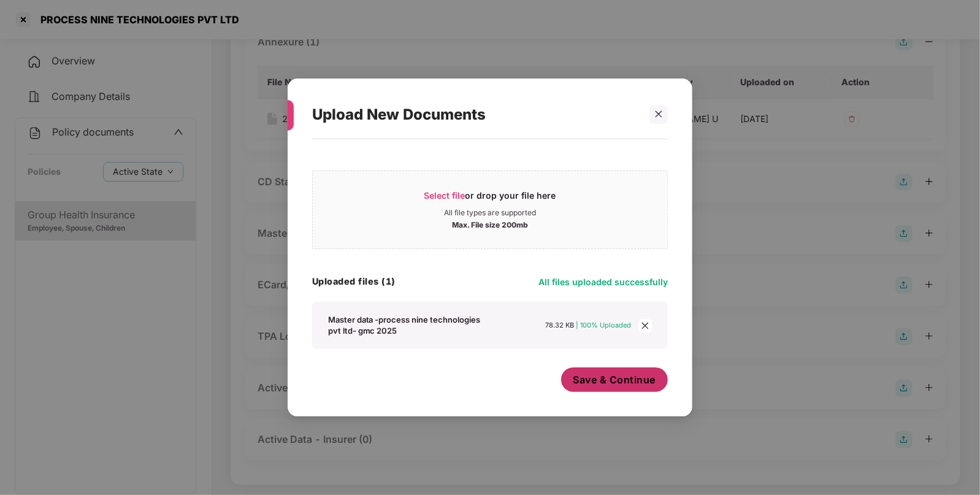 The image size is (980, 495). Describe the element at coordinates (615, 380) in the screenshot. I see `button: Save & Continue` at that location.